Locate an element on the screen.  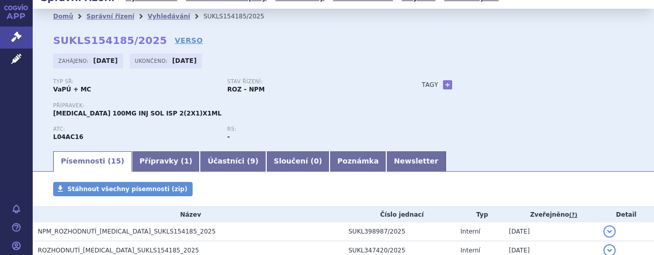
th: Zveřejněno is located at coordinates (550, 214).